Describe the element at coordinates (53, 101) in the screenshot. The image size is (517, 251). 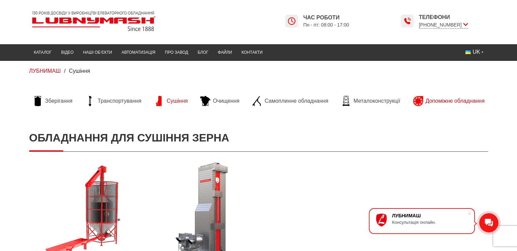
I see `a: Зберігання` at that location.